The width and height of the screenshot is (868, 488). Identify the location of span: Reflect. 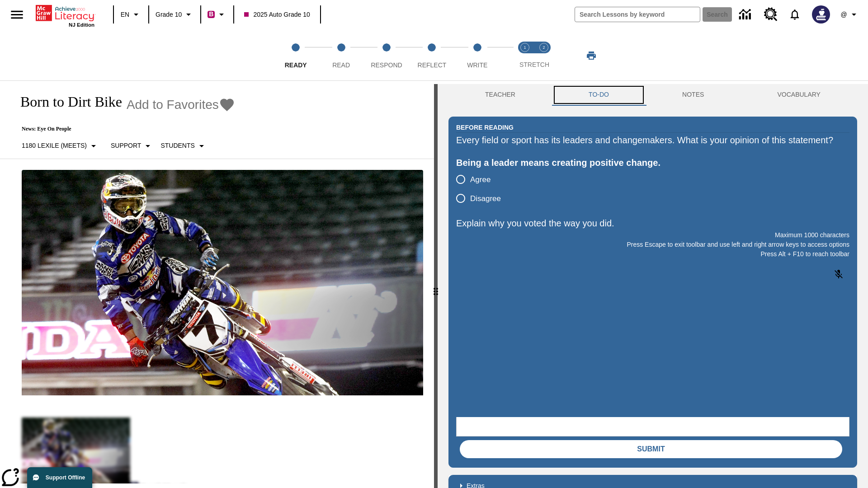
(432, 65).